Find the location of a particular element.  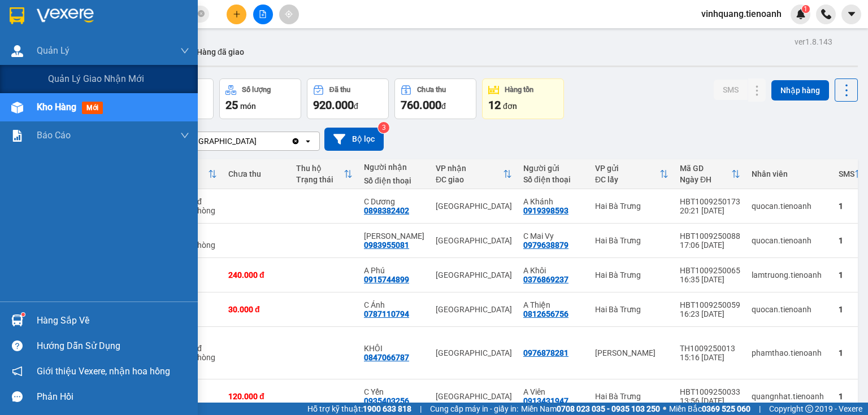

strong: 0708 023 035 - 0935 103 250 is located at coordinates (608, 409).